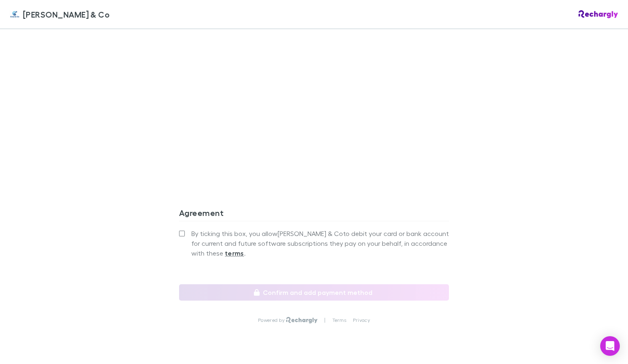 The width and height of the screenshot is (628, 364). Describe the element at coordinates (15, 15) in the screenshot. I see `img: Cruz & Co's Logo` at that location.